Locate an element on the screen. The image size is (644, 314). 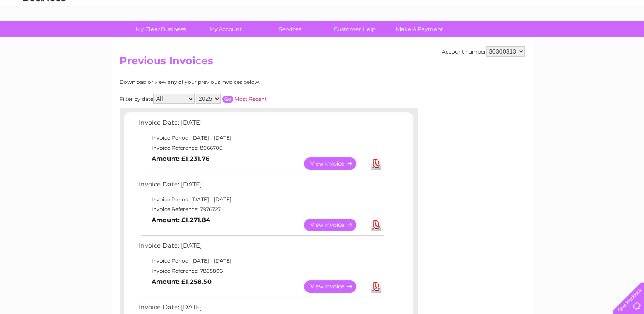
div: Filter by date is located at coordinates (231, 99).